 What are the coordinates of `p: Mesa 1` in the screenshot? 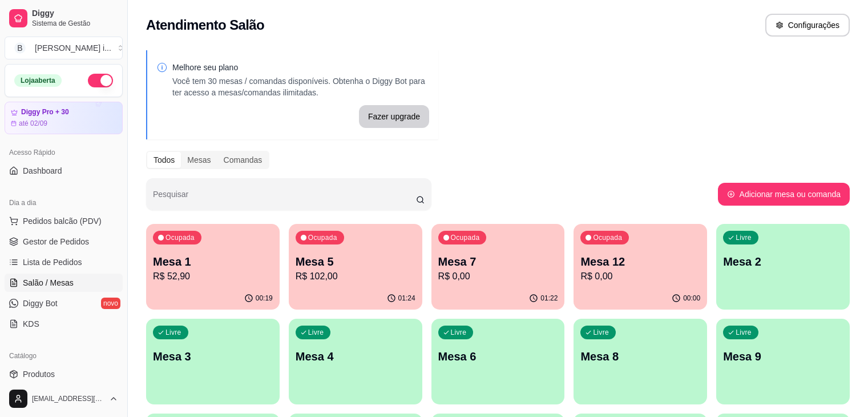 It's located at (213, 261).